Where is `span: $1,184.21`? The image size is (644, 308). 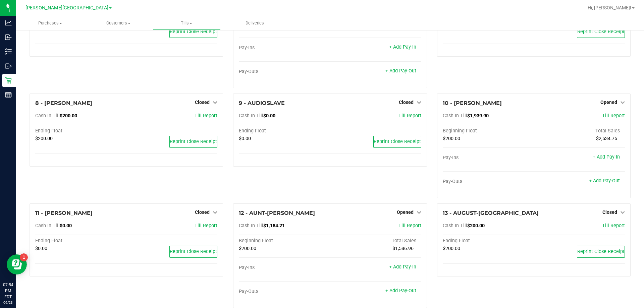 span: $1,184.21 is located at coordinates (273, 226).